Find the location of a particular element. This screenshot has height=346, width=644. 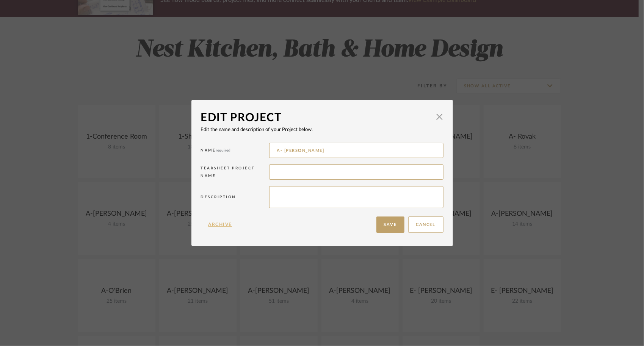

button: Save is located at coordinates (391, 224).